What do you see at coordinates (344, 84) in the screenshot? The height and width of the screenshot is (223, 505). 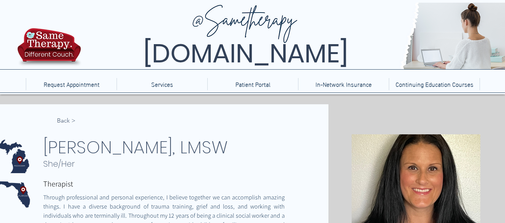 I see `p: In-Network Insurance` at bounding box center [344, 84].